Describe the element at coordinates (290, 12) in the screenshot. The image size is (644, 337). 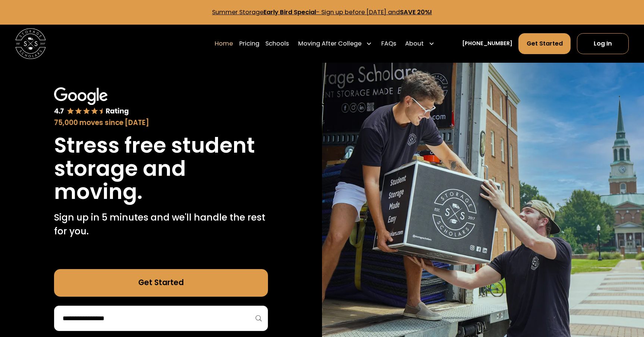
I see `strong: Early Bird Special` at that location.